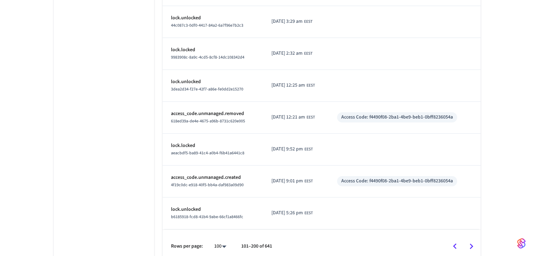 The width and height of the screenshot is (534, 256). What do you see at coordinates (207, 25) in the screenshot?
I see `span: 44c087c3-0df0-4417-84a2-6a7f96e7b2c3` at bounding box center [207, 25].